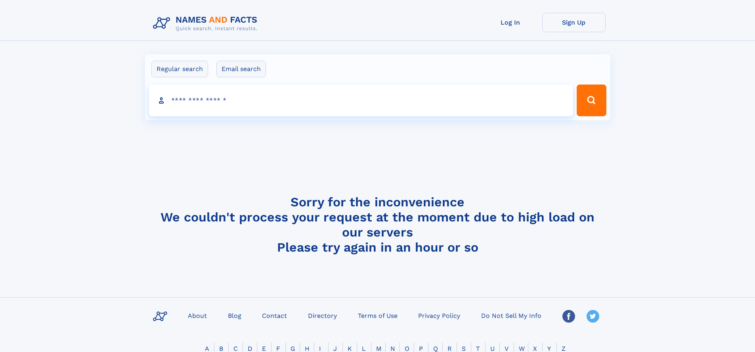 The image size is (755, 352). Describe the element at coordinates (591, 100) in the screenshot. I see `button: Search Button` at that location.